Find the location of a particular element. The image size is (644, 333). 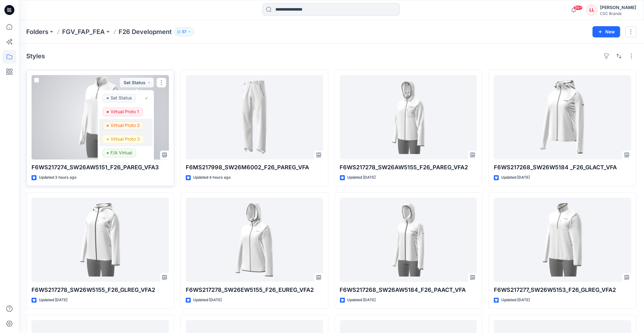

a: F6WS217278_SW26W5155_F26_GLREG_VFA2 is located at coordinates (100, 240).